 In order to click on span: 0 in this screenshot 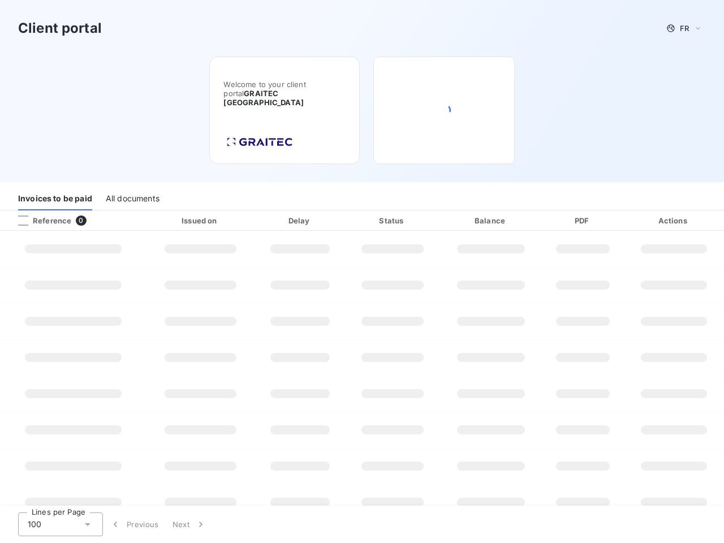, I will do `click(81, 221)`.